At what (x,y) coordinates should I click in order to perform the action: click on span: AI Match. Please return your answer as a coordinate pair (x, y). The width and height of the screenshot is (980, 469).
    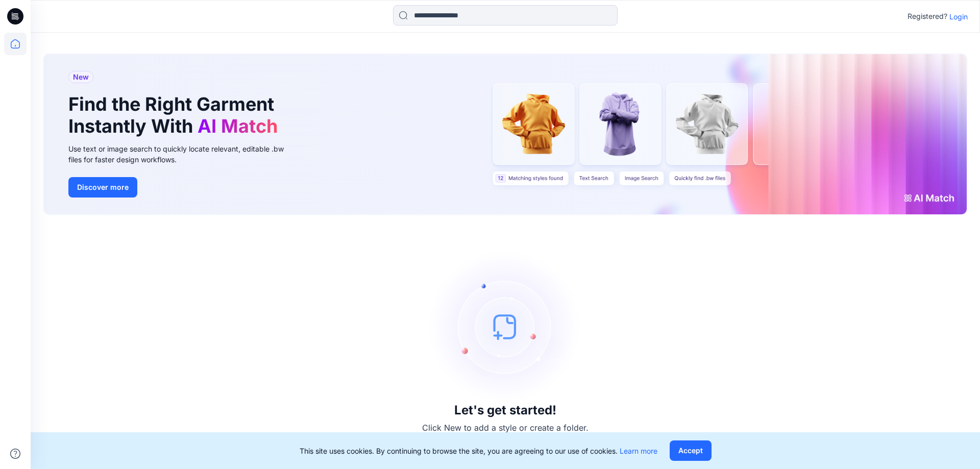
    Looking at the image, I should click on (238, 126).